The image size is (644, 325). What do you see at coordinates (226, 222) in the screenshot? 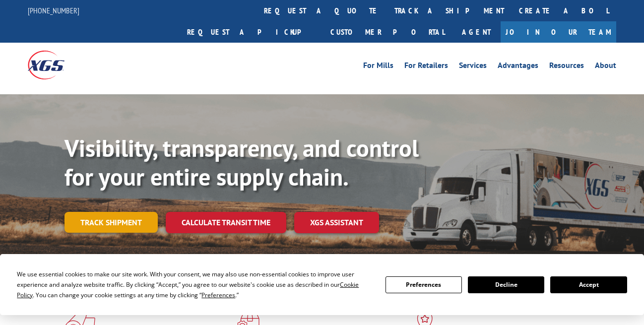
I see `a: Calculate transit time` at bounding box center [226, 222].